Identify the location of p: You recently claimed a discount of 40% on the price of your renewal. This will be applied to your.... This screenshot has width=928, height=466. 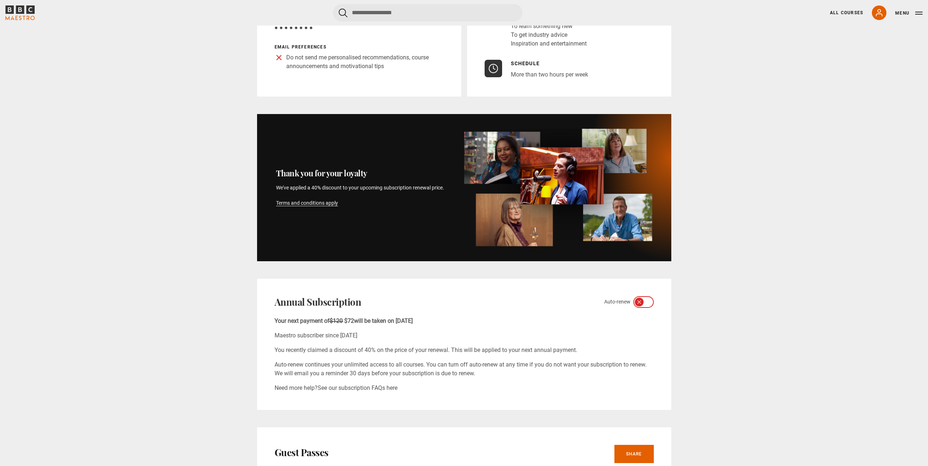
(464, 350).